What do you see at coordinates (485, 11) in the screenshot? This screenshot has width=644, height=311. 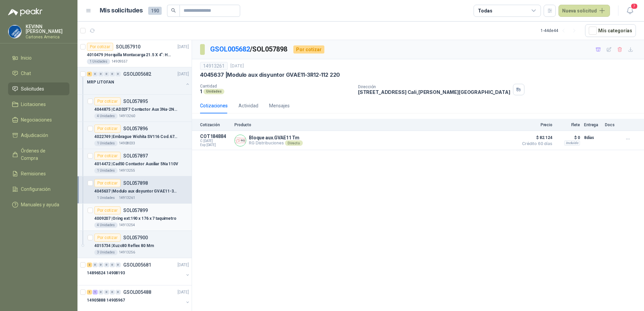 I see `div: Todas` at bounding box center [485, 11].